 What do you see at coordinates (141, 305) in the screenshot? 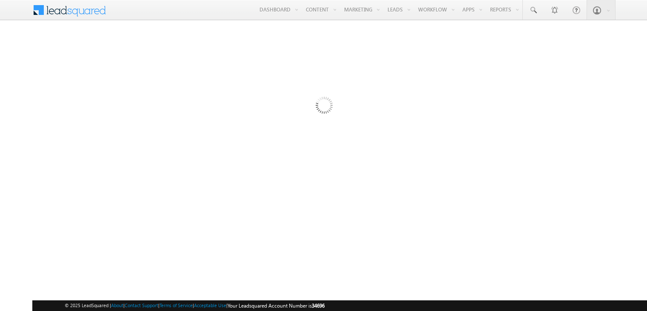
I see `a: Contact Support` at bounding box center [141, 305].